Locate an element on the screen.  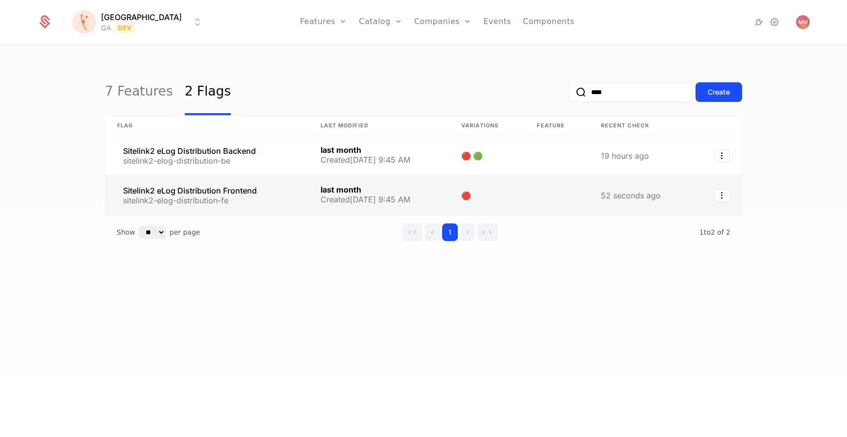
button: Create is located at coordinates (719, 92).